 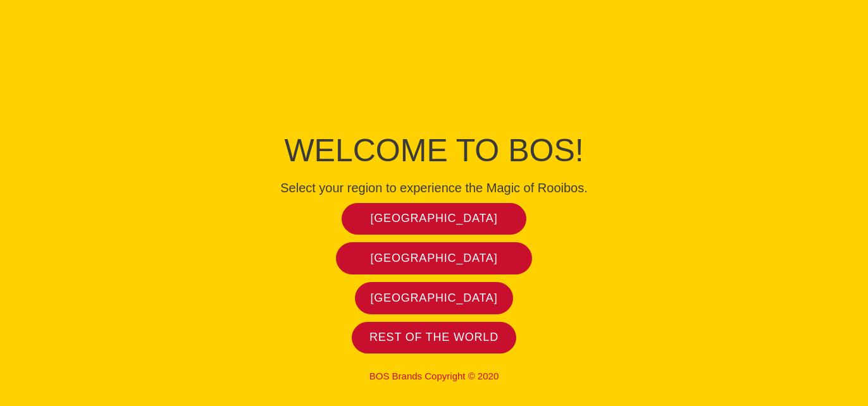 What do you see at coordinates (434, 188) in the screenshot?
I see `h4: Select your region to experience the Magic of Rooibos.` at bounding box center [434, 188].